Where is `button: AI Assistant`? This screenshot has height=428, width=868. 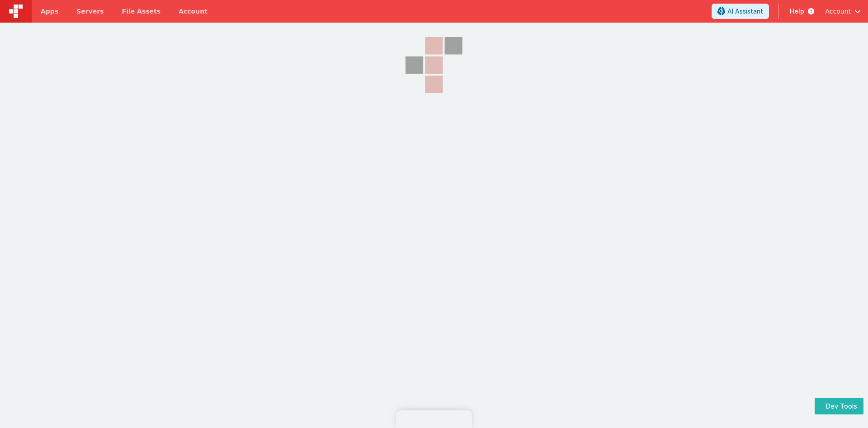
button: AI Assistant is located at coordinates (740, 12).